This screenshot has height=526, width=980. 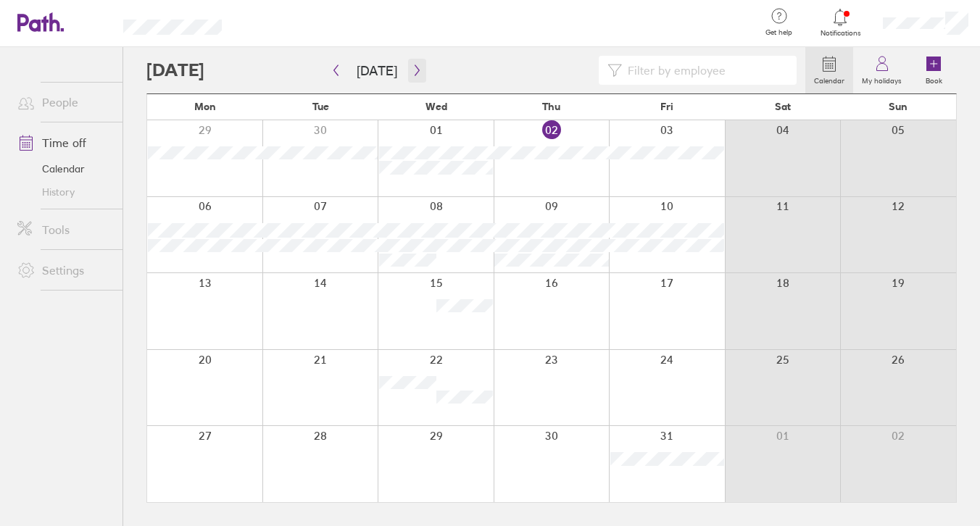 What do you see at coordinates (63, 192) in the screenshot?
I see `a: History` at bounding box center [63, 192].